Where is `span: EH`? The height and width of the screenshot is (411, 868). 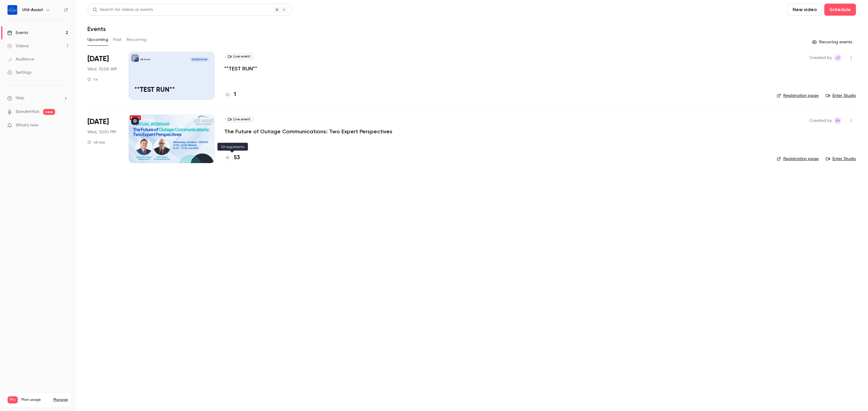 span: EH is located at coordinates (838, 121).